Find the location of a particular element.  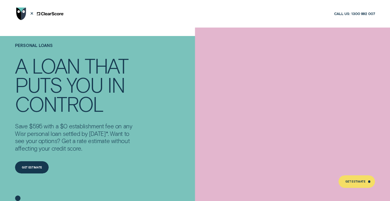

div: LOAN is located at coordinates (56, 65).